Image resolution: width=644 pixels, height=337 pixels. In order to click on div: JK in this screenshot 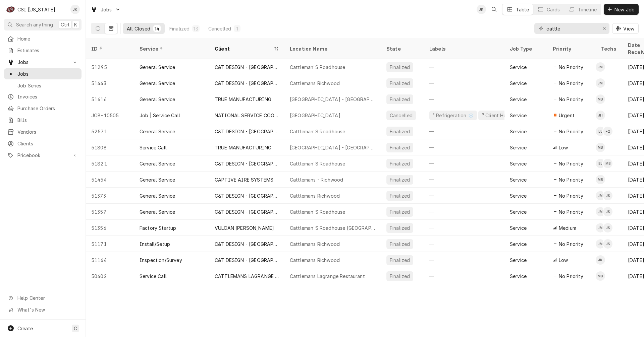, I will do `click(600, 260)`.